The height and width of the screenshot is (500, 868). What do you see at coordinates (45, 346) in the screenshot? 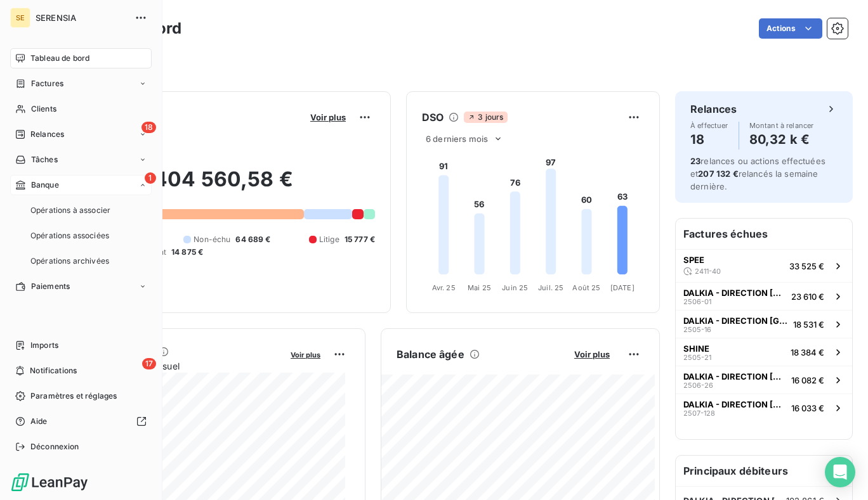
I see `span: Imports` at bounding box center [45, 346].